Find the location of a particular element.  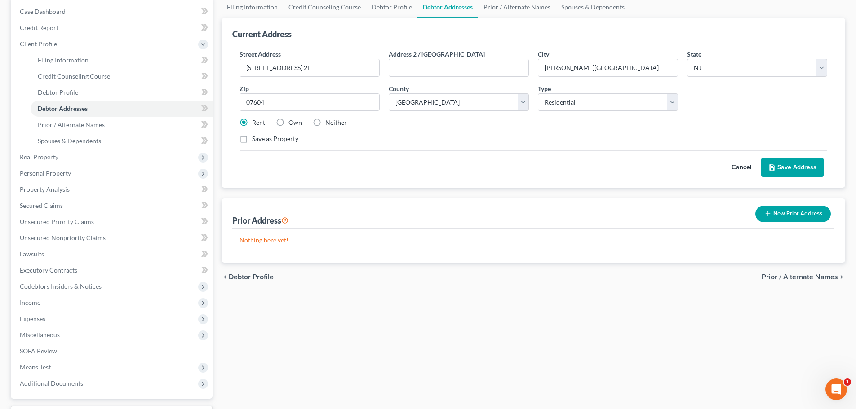

div: Current Address is located at coordinates (262, 34).